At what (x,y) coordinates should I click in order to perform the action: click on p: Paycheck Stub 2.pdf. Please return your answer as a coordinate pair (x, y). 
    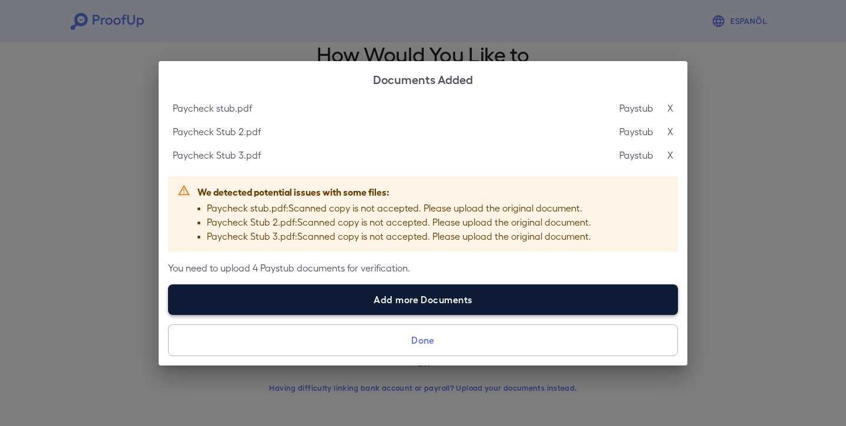
    Looking at the image, I should click on (217, 132).